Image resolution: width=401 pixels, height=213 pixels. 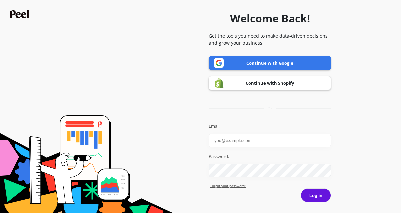 I want to click on button: Log in, so click(x=316, y=195).